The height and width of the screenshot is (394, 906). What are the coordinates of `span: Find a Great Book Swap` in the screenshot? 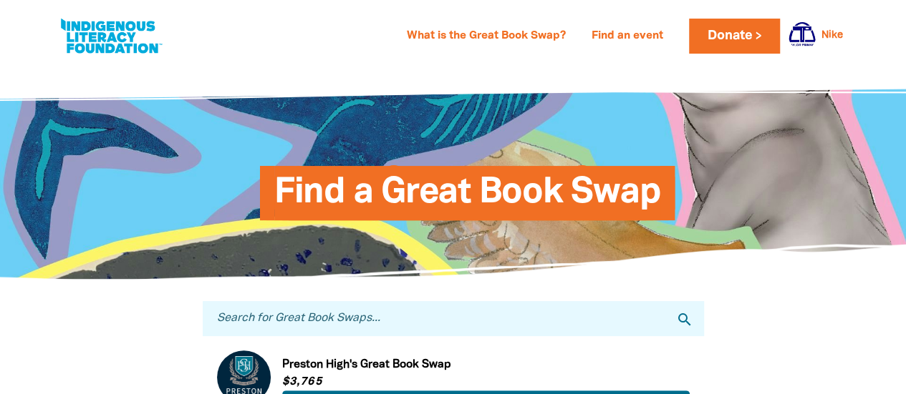 It's located at (468, 198).